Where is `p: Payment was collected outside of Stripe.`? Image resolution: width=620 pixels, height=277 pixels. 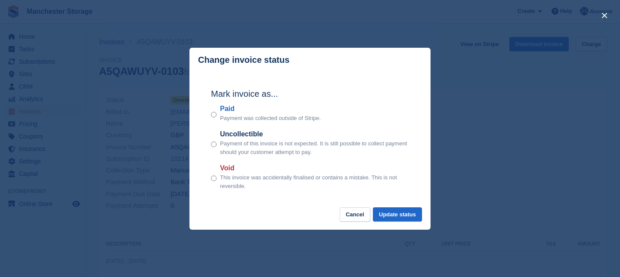
p: Payment was collected outside of Stripe. is located at coordinates (270, 118).